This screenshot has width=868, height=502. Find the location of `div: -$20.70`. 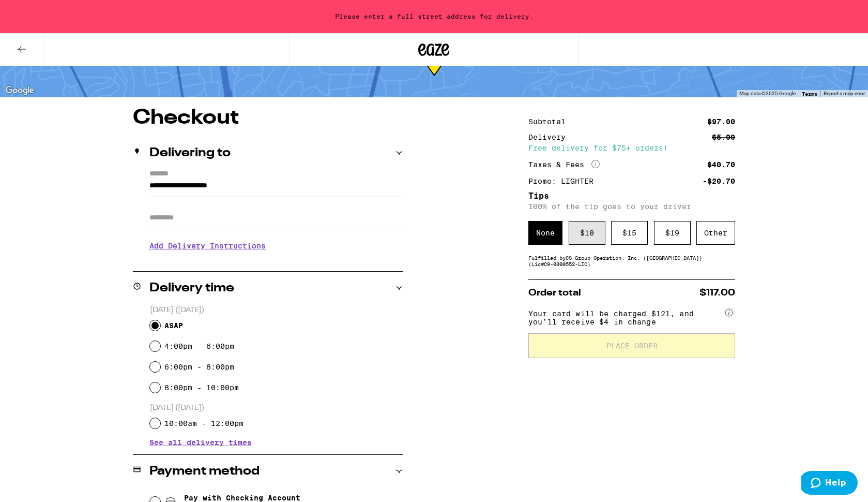

div: -$20.70 is located at coordinates (719, 181).